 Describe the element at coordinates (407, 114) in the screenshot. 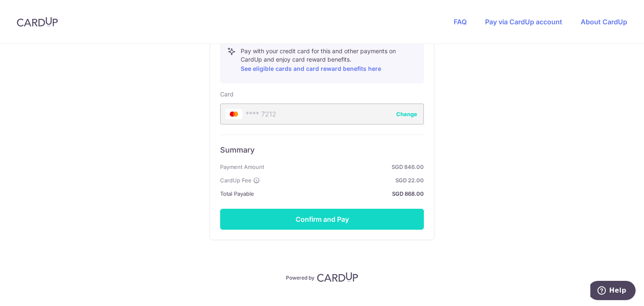

I see `button: Change` at that location.